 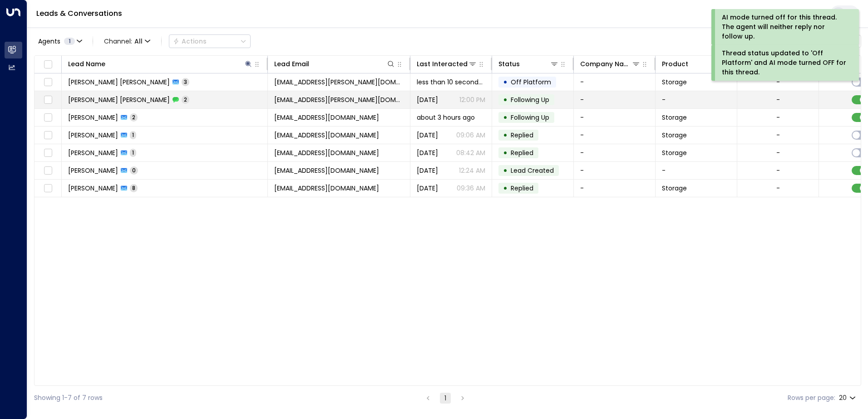 I want to click on div: Company Name, so click(x=605, y=64).